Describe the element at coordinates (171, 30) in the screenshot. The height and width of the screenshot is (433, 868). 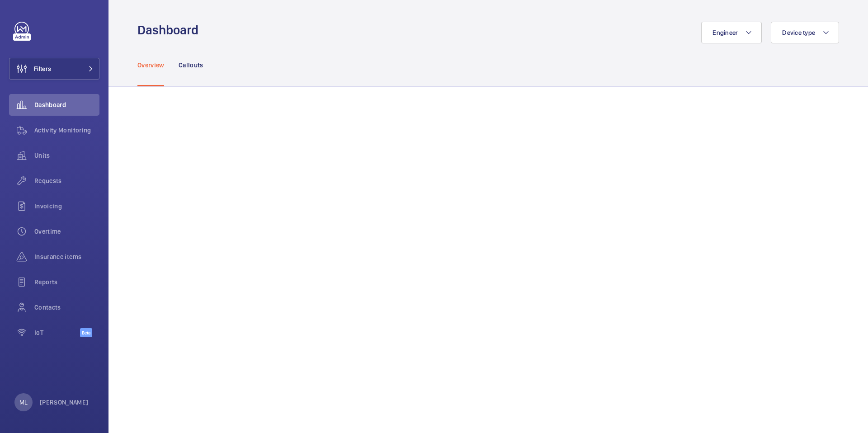
I see `h1: Dashboard` at that location.